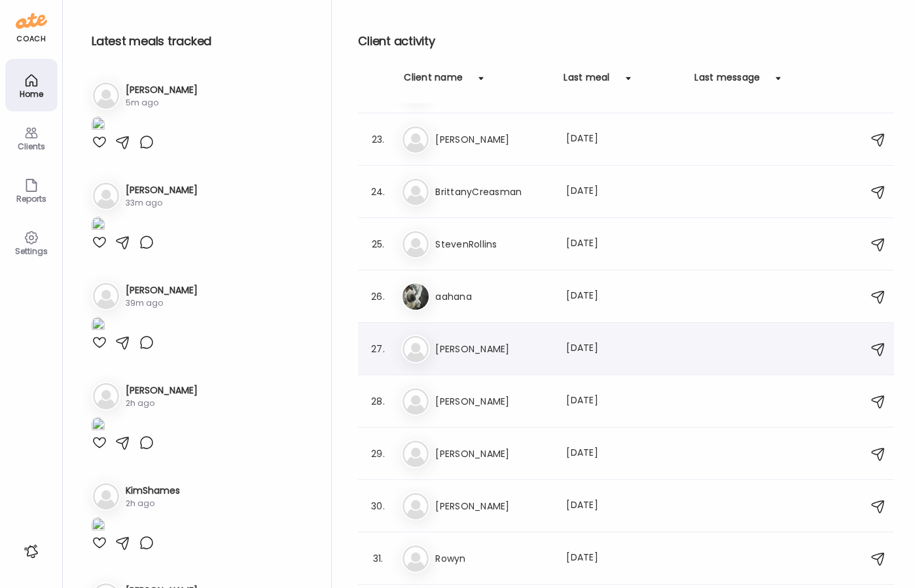 Image resolution: width=915 pixels, height=588 pixels. Describe the element at coordinates (152, 490) in the screenshot. I see `h3: KimShames` at that location.